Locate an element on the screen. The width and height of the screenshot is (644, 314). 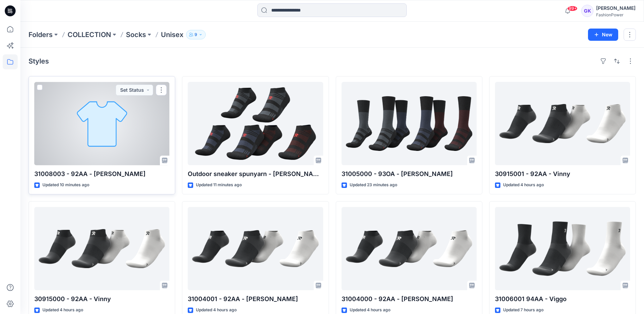
a: 31004001 - 92AA - Victor is located at coordinates (255, 248).